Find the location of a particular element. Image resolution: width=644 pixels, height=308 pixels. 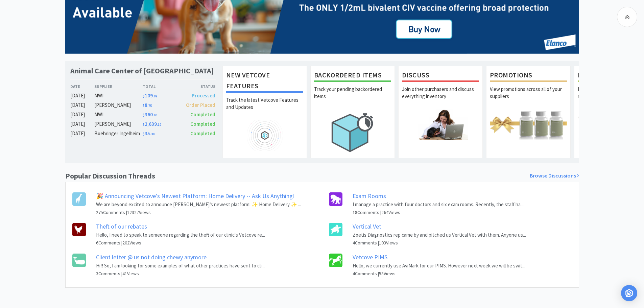

h6: 275 Comments | 12327 Views is located at coordinates (199, 212).